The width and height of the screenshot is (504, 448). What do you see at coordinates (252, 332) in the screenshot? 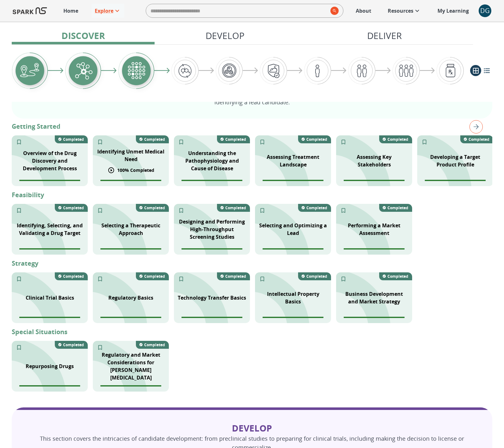
I see `p: Special Situations` at bounding box center [252, 332].